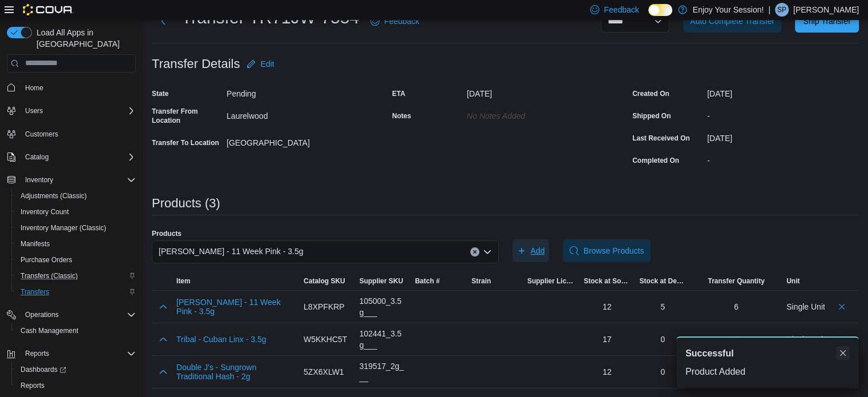 The height and width of the screenshot is (397, 868). Describe the element at coordinates (76, 331) in the screenshot. I see `span: Cash Management` at that location.